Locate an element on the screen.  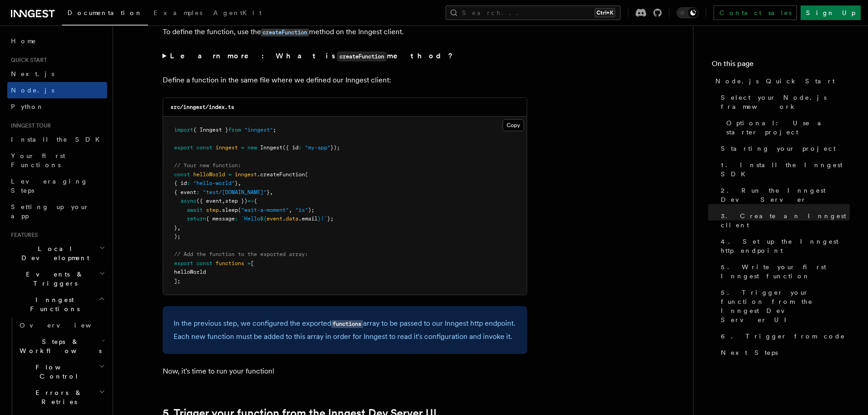
span: Features is located at coordinates (22, 235).